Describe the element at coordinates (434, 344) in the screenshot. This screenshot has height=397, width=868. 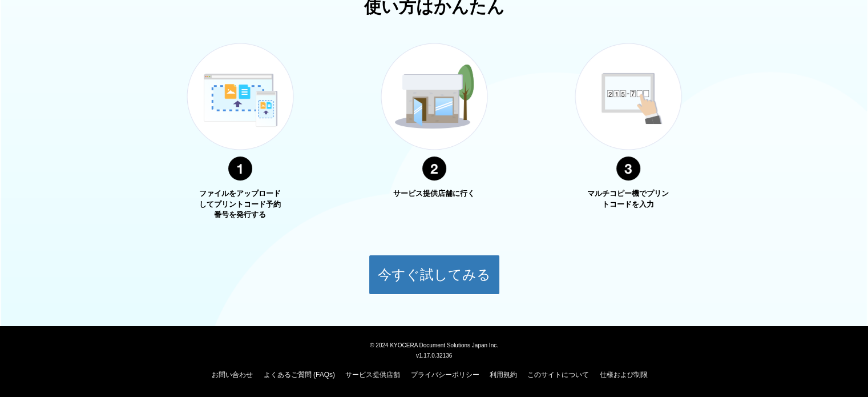
I see `span: © 2024 KYOCERA Document Solutions Japan Inc.` at that location.